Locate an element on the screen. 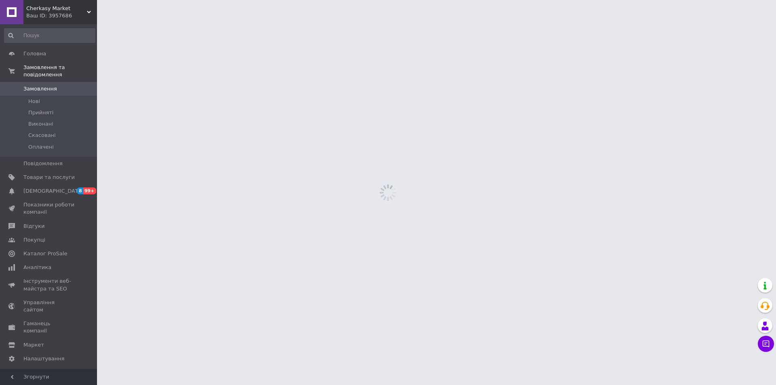  span: Сherkasy Market is located at coordinates (57, 8).